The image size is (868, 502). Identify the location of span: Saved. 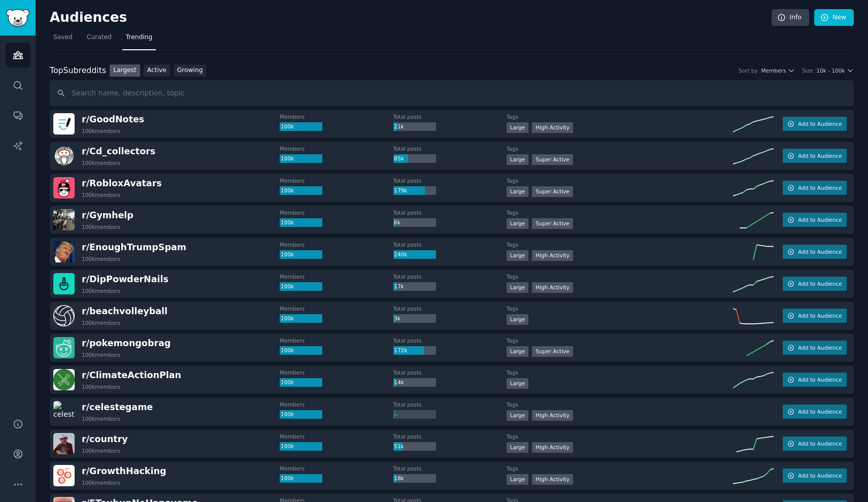
(63, 38).